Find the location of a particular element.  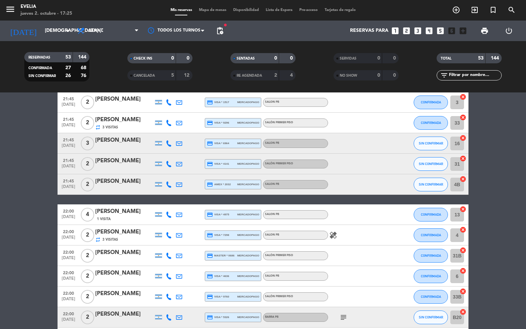

i: search is located at coordinates (511, 10).